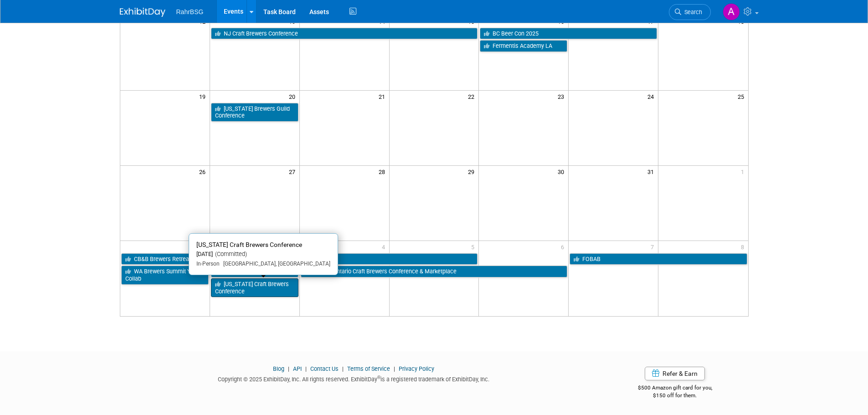 Image resolution: width=868 pixels, height=415 pixels. I want to click on span: RahrBSG, so click(190, 12).